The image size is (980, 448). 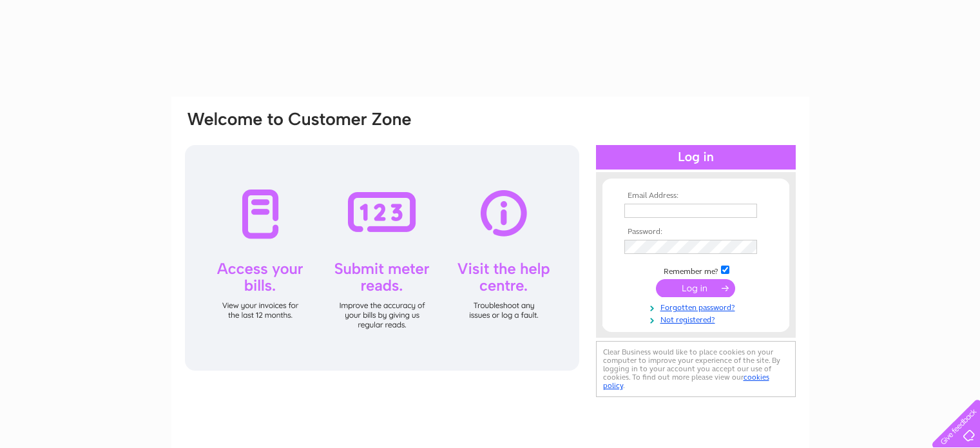 What do you see at coordinates (696, 195) in the screenshot?
I see `th: Email Address:` at bounding box center [696, 195].